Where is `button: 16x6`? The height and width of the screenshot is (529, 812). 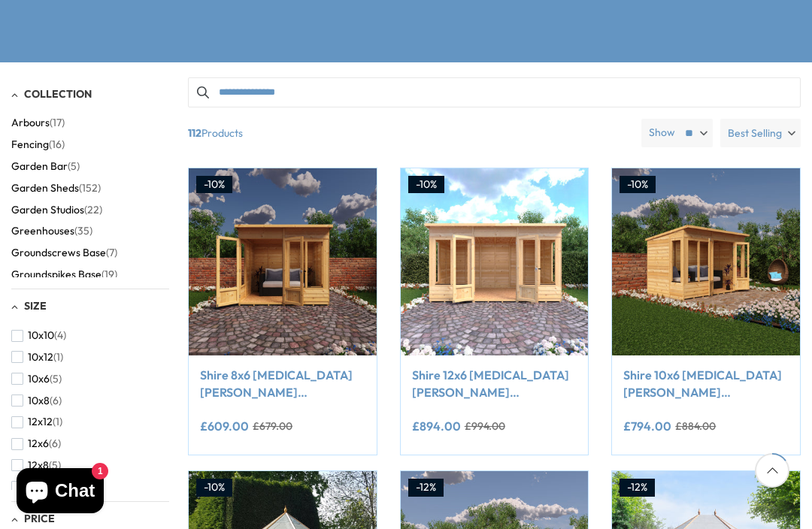
button: 16x6 is located at coordinates (36, 487).